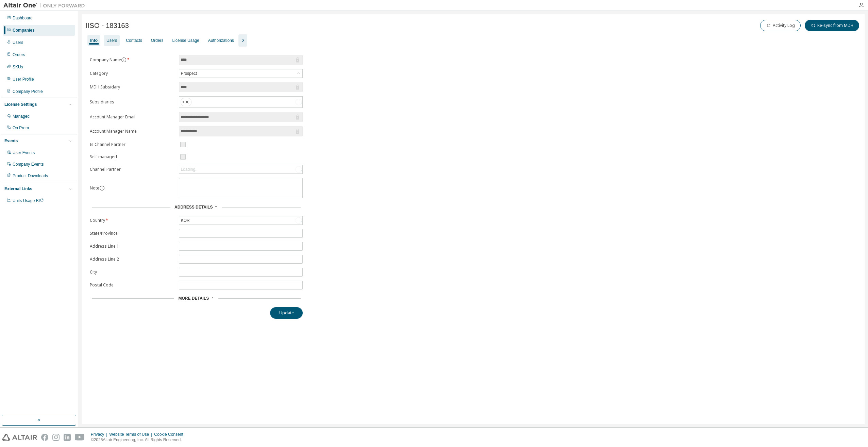  Describe the element at coordinates (134, 41) in the screenshot. I see `div: Contacts` at that location.